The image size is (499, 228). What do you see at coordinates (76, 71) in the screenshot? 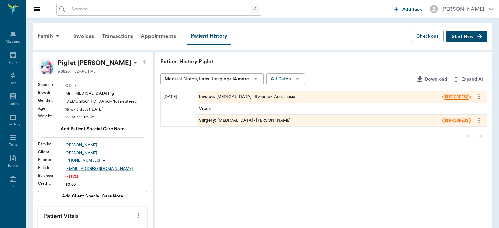
I see `p: #8820_P52 - ACTIVE` at bounding box center [76, 71].